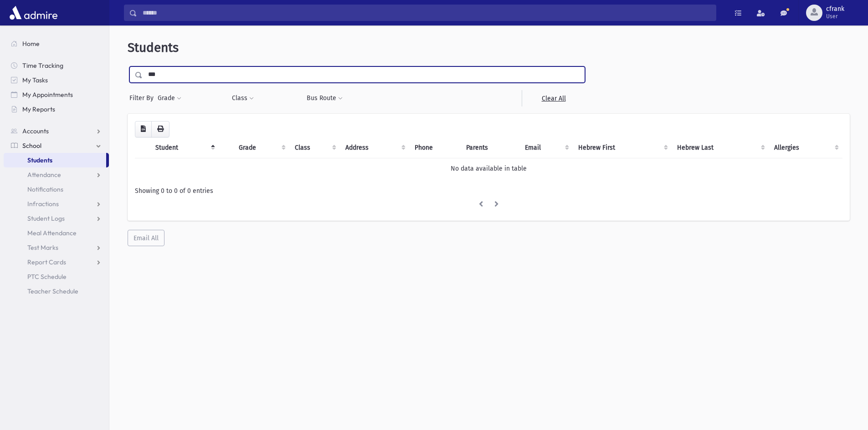  I want to click on a: PTC Schedule, so click(56, 277).